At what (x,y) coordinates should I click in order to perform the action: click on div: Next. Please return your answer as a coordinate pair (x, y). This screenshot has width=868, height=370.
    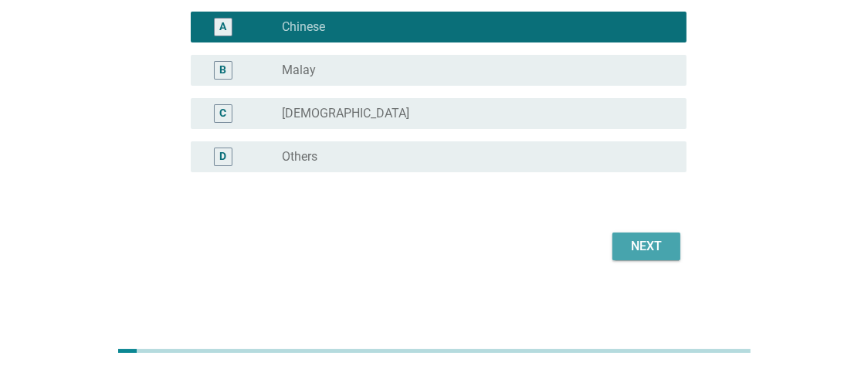
    Looking at the image, I should click on (647, 246).